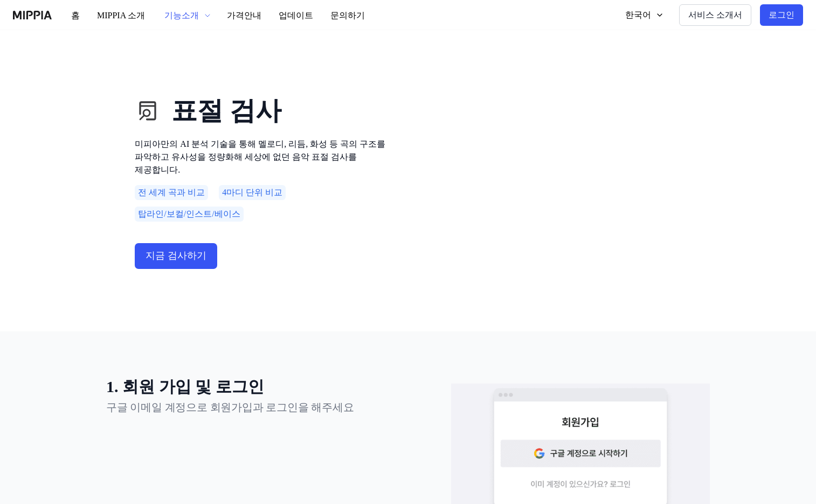  I want to click on img: logo, so click(32, 15).